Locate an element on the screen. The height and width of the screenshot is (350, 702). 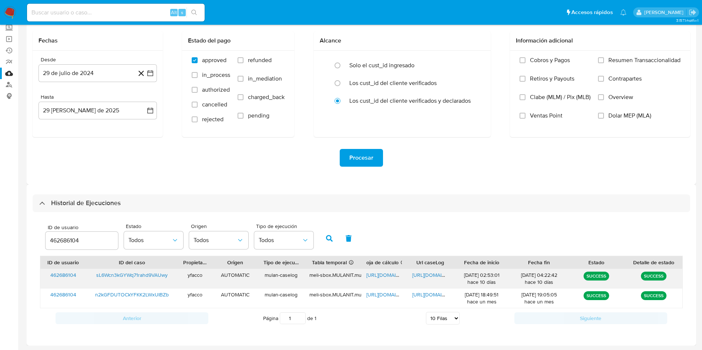
input: Buscar usuario o caso... is located at coordinates (116, 13).